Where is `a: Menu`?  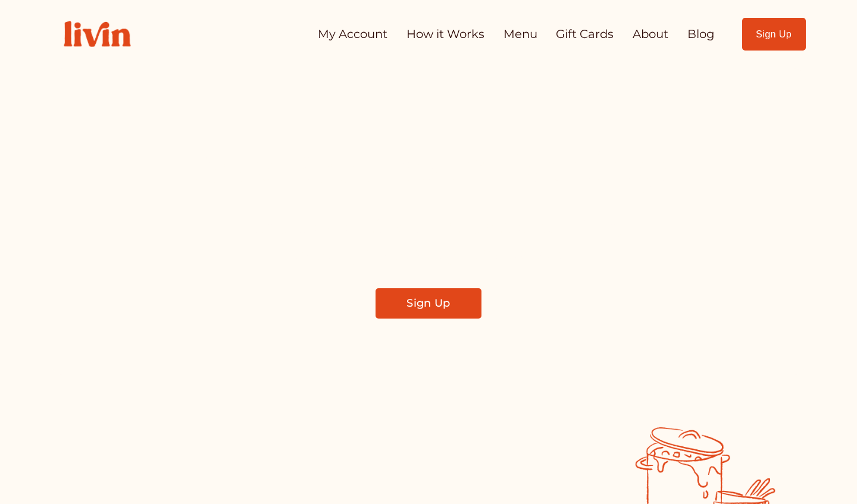 a: Menu is located at coordinates (520, 33).